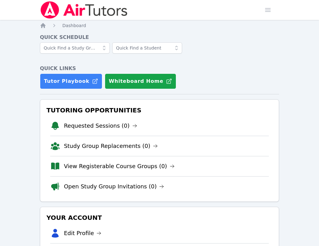  What do you see at coordinates (100, 126) in the screenshot?
I see `a: Requested Sessions (0)` at bounding box center [100, 126].